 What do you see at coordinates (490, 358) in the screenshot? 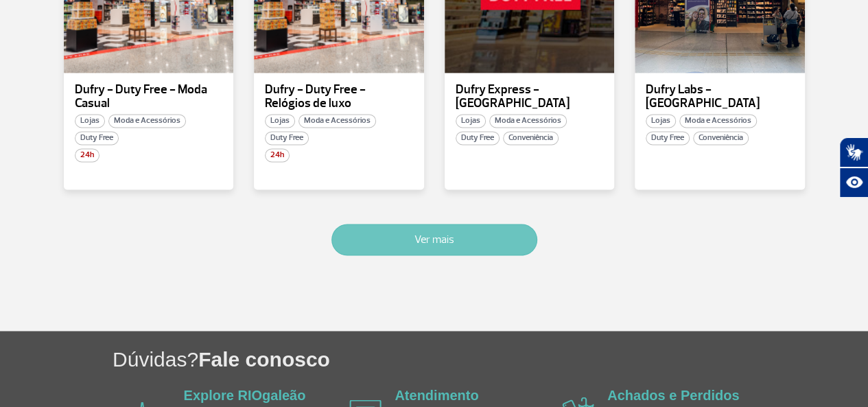
I see `h1: Dúvidas?` at bounding box center [490, 358].